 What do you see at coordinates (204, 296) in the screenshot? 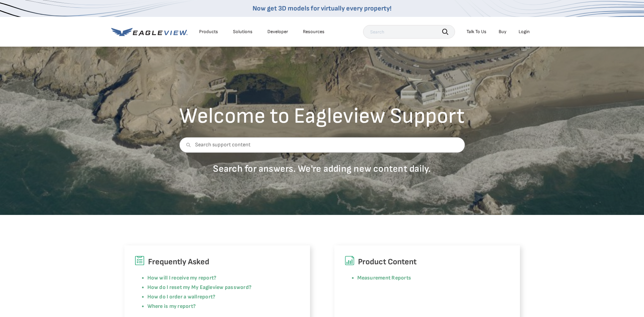
I see `a: report` at bounding box center [204, 296].